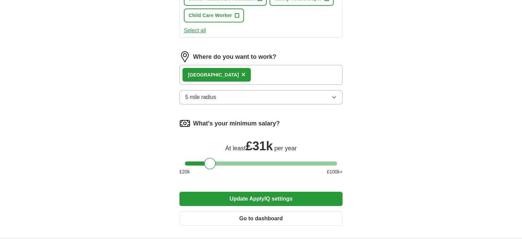 Image resolution: width=522 pixels, height=239 pixels. I want to click on img: salary.png, so click(185, 123).